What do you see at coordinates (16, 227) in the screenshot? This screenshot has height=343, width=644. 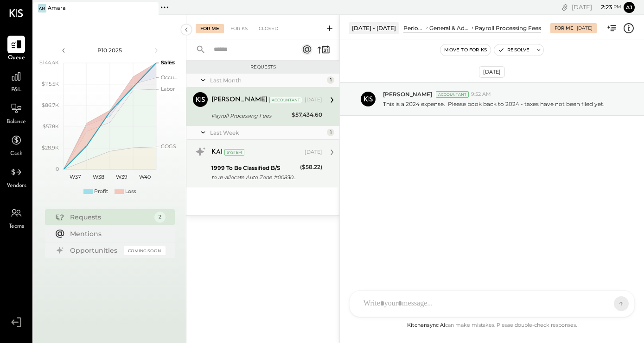 I see `span: Teams` at bounding box center [16, 227].